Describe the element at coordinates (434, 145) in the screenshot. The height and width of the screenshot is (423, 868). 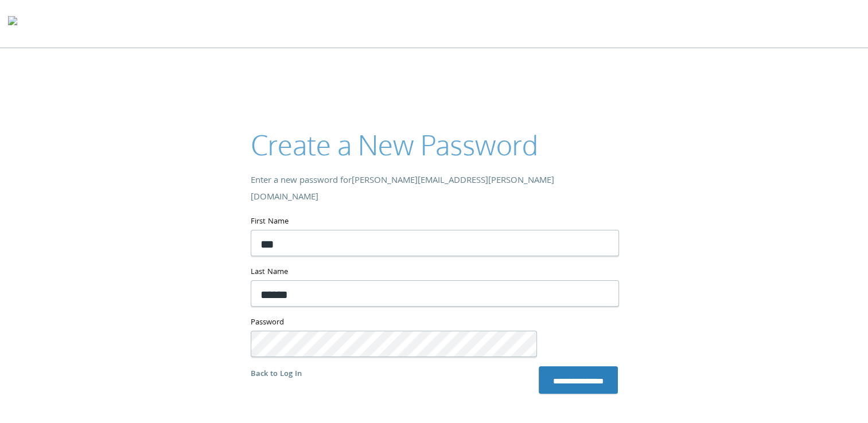
I see `h2: Create a New Password` at that location.